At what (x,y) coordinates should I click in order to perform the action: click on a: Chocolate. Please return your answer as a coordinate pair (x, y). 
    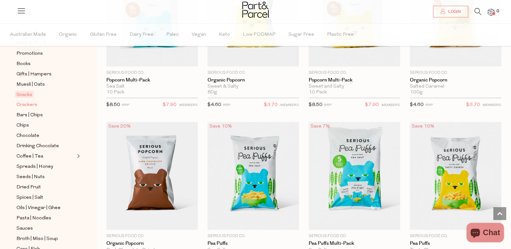
    Looking at the image, I should click on (46, 136).